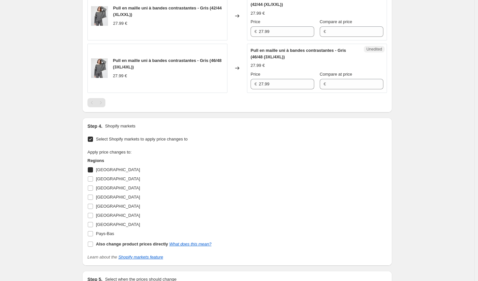 Image resolution: width=478 pixels, height=281 pixels. I want to click on b: Also change product prices directly, so click(132, 244).